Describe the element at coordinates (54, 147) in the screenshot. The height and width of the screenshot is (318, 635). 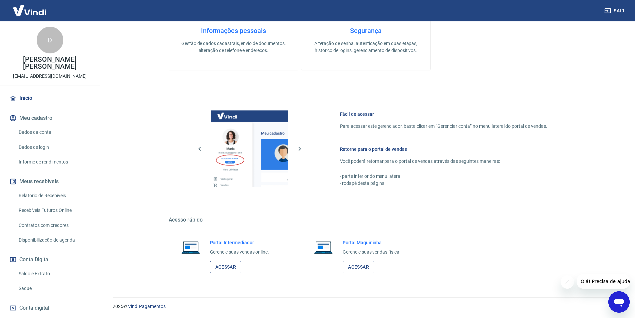
I see `a: Dados de login` at that location.